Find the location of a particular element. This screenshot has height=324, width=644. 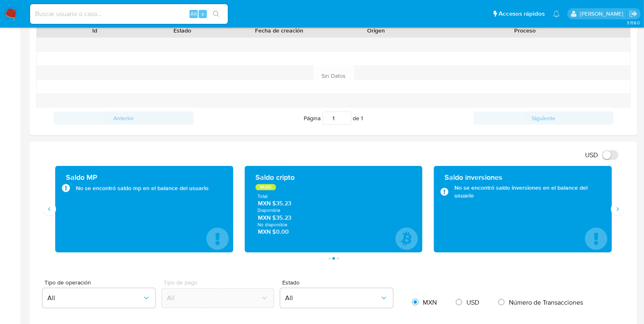

span: Alt is located at coordinates (193, 13).